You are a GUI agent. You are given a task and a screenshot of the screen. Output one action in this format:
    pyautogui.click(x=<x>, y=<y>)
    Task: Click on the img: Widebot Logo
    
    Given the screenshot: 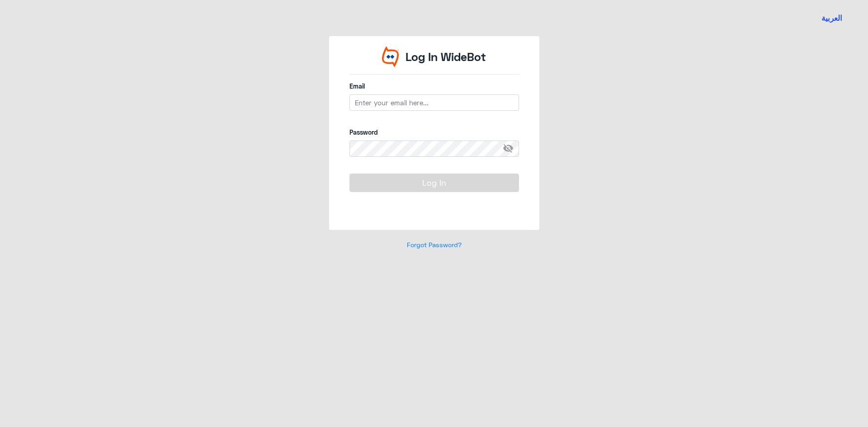 What is the action you would take?
    pyautogui.click(x=391, y=56)
    